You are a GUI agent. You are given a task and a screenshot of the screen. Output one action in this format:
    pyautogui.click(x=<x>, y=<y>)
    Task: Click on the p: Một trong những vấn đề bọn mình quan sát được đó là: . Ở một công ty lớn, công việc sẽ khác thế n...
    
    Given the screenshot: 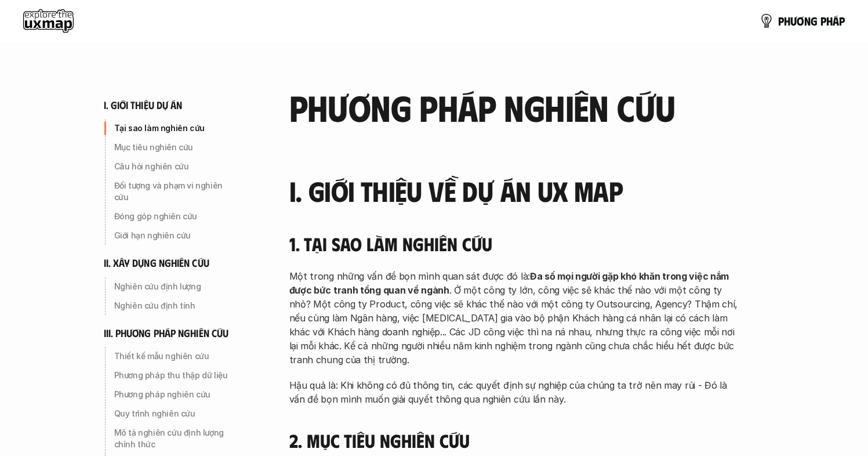 What is the action you would take?
    pyautogui.click(x=516, y=318)
    